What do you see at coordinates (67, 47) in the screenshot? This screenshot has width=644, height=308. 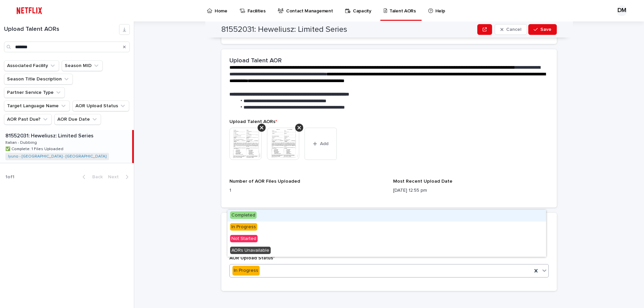 I see `div: Search` at bounding box center [67, 47].